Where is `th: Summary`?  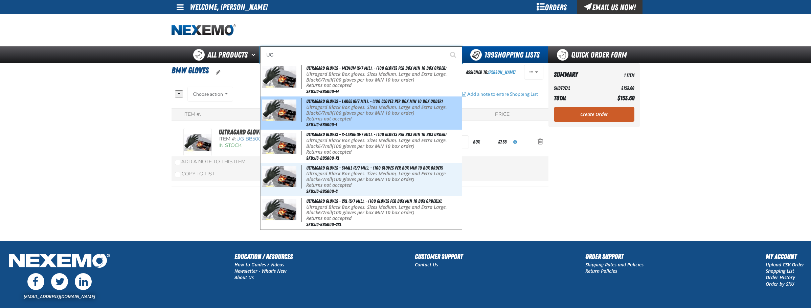 th: Summary is located at coordinates (578, 74).